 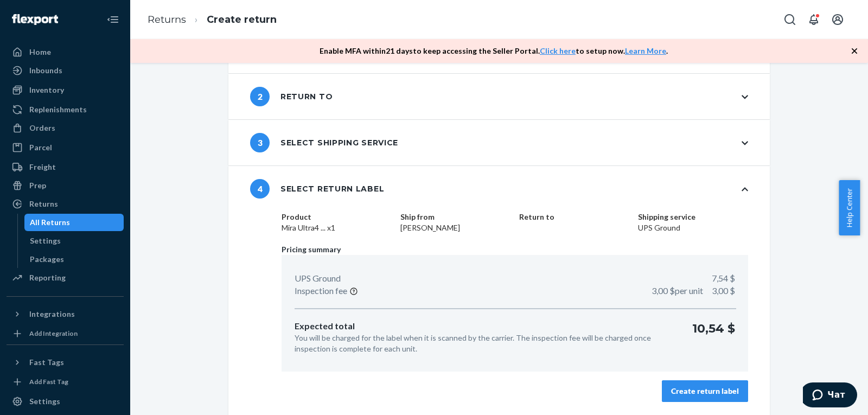 I want to click on a: Click here, so click(x=558, y=51).